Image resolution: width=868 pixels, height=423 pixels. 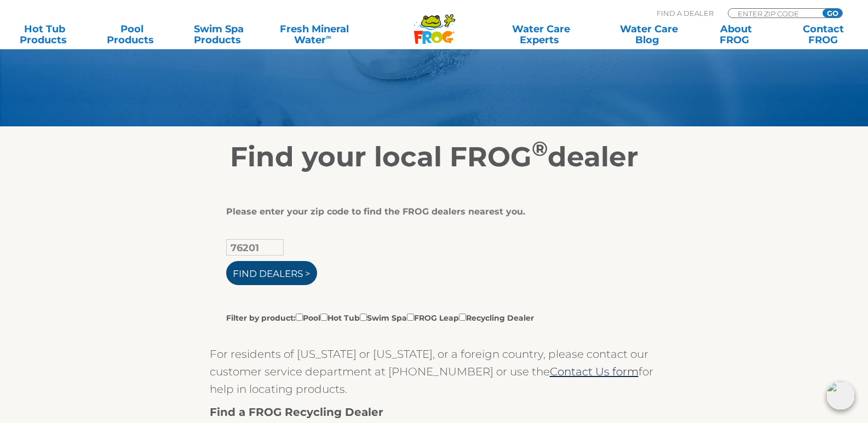 I want to click on a: AboutFROG, so click(x=736, y=34).